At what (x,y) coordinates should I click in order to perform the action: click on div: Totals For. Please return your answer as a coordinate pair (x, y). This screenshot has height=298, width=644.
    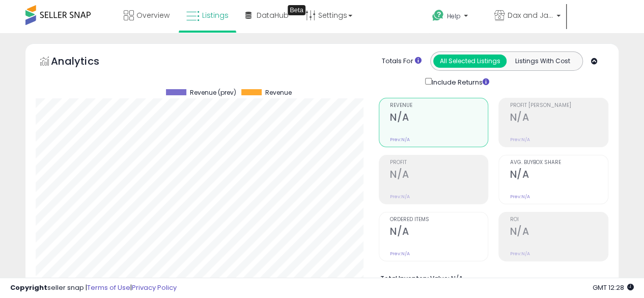
    Looking at the image, I should click on (401, 61).